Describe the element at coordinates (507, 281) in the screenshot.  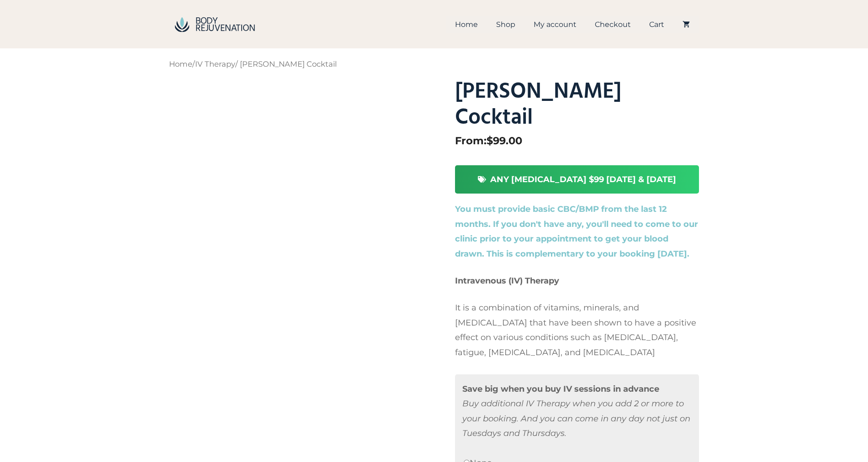
I see `strong: Intravenous (IV) Therapy` at that location.